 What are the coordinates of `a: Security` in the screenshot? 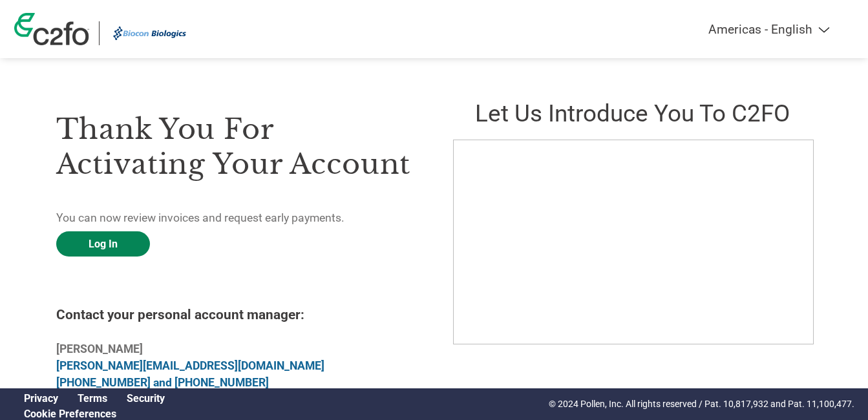 It's located at (145, 398).